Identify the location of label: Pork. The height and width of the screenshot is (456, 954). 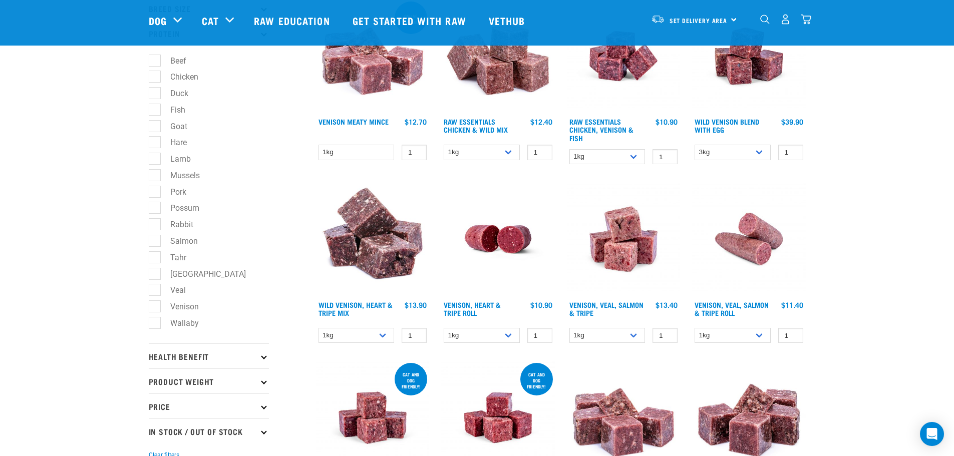
(172, 192).